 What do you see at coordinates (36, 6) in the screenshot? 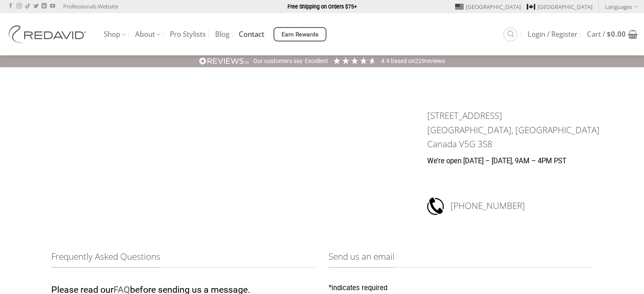
I see `a: Follow on Twitter` at bounding box center [36, 6].